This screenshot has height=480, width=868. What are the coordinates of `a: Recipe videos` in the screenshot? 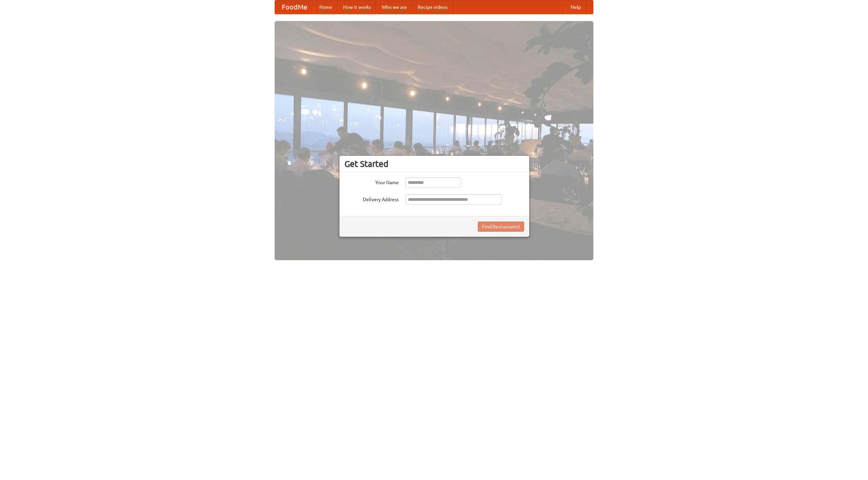 It's located at (432, 8).